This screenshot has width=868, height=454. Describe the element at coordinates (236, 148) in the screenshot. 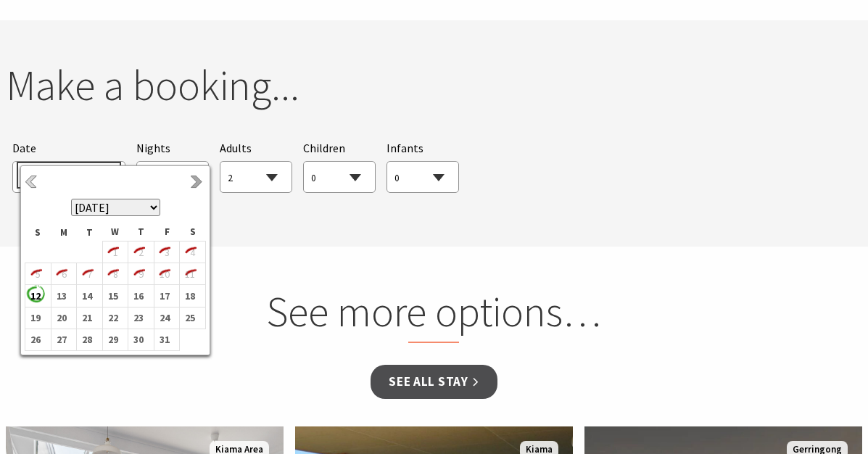

I see `span: Adults` at that location.